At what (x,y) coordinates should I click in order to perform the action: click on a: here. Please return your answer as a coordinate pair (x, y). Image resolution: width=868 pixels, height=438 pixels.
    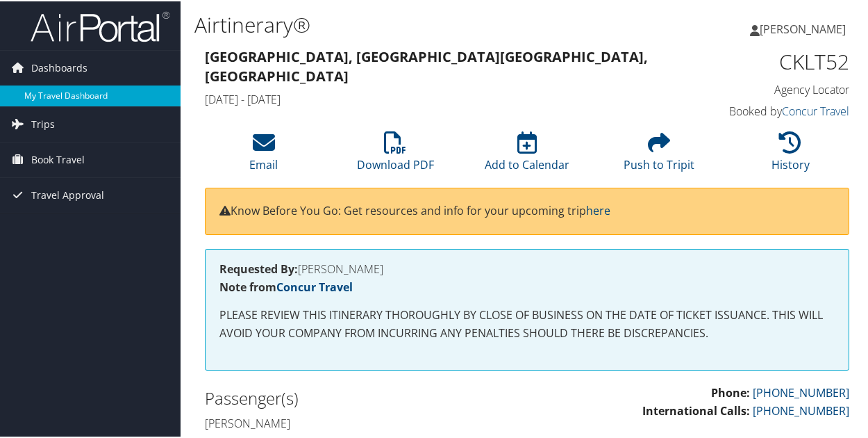
    Looking at the image, I should click on (598, 210).